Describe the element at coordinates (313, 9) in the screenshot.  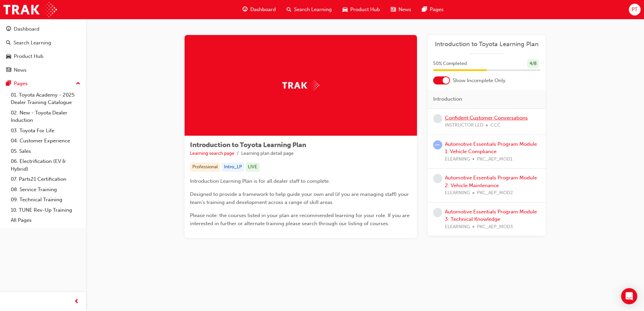
I see `span: Search Learning` at that location.